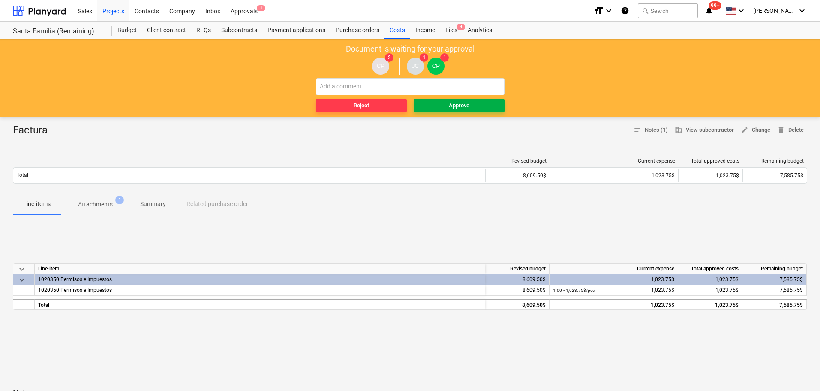 Image resolution: width=820 pixels, height=391 pixels. Describe the element at coordinates (415, 66) in the screenshot. I see `div: Javier Cattan` at that location.